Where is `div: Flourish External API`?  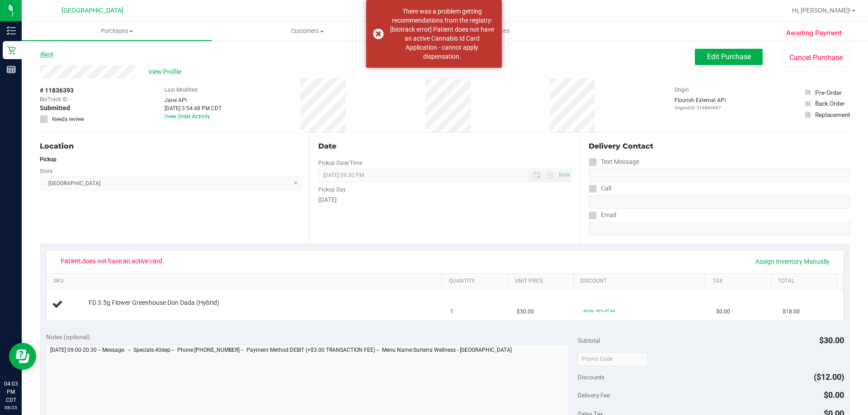 div: Flourish External API is located at coordinates (700, 104).